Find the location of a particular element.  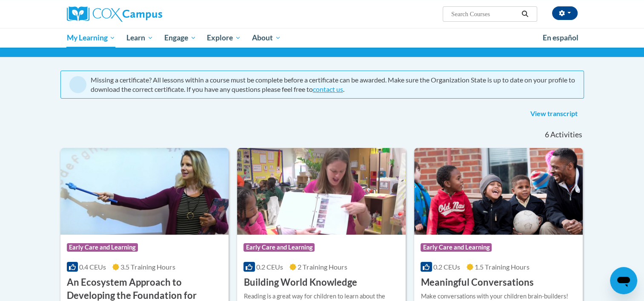

span: En español is located at coordinates (560, 37).